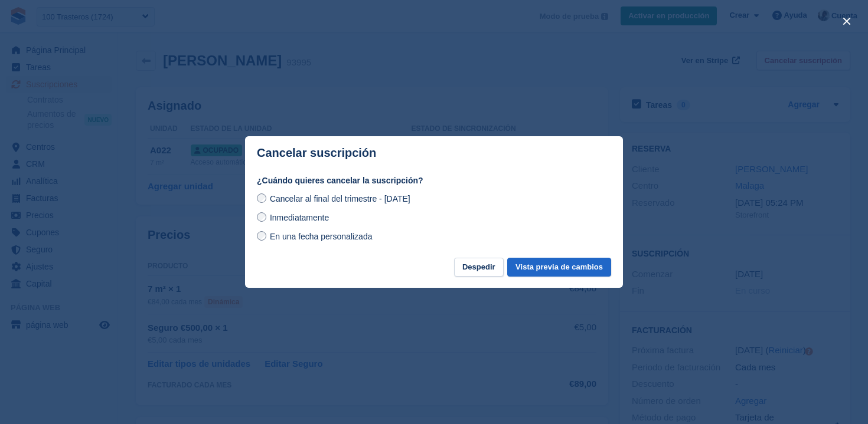  What do you see at coordinates (479, 267) in the screenshot?
I see `button: Despedir` at bounding box center [479, 267].